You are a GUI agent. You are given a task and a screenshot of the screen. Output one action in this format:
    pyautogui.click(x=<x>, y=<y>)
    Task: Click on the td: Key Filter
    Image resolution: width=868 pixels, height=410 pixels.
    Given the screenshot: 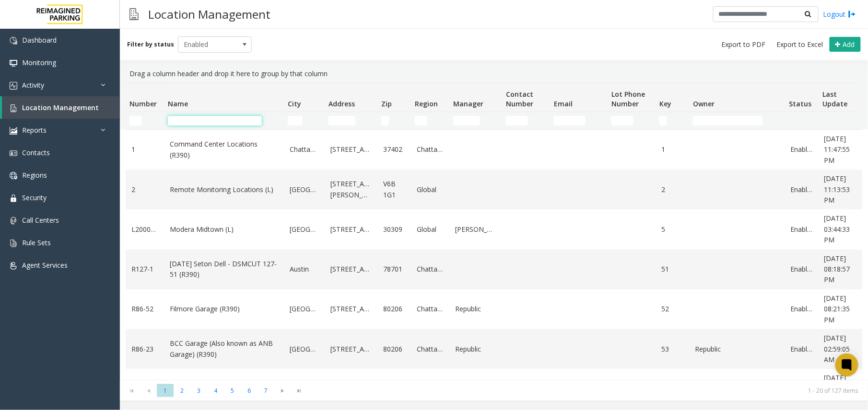 What is the action you would take?
    pyautogui.click(x=672, y=121)
    